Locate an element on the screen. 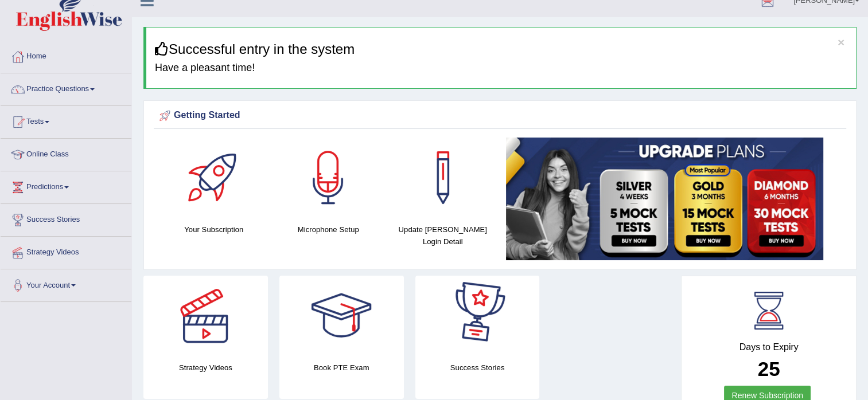 The width and height of the screenshot is (868, 400). a: Predictions is located at coordinates (66, 186).